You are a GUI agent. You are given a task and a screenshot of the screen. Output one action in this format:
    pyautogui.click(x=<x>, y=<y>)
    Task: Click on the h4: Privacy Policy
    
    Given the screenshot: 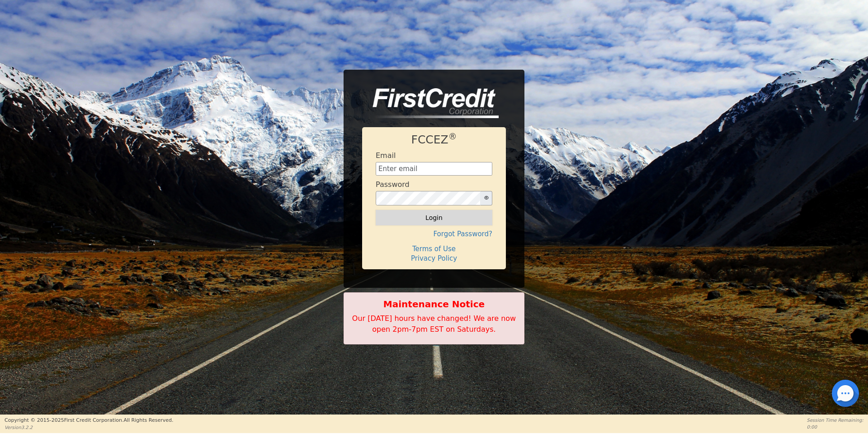 What is the action you would take?
    pyautogui.click(x=434, y=258)
    